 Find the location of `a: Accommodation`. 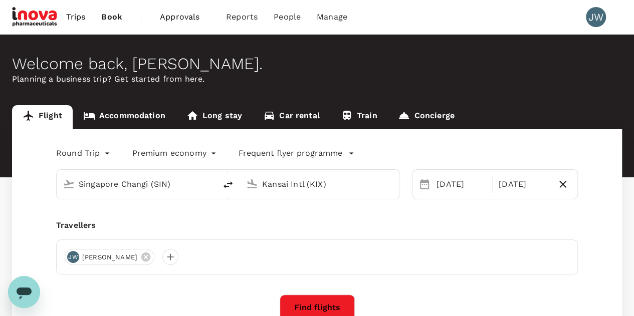

a: Accommodation is located at coordinates (124, 117).